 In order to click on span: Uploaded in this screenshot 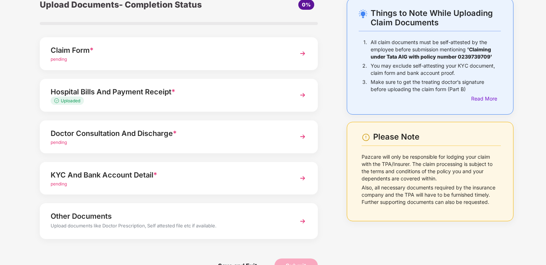, I will do `click(70, 100)`.